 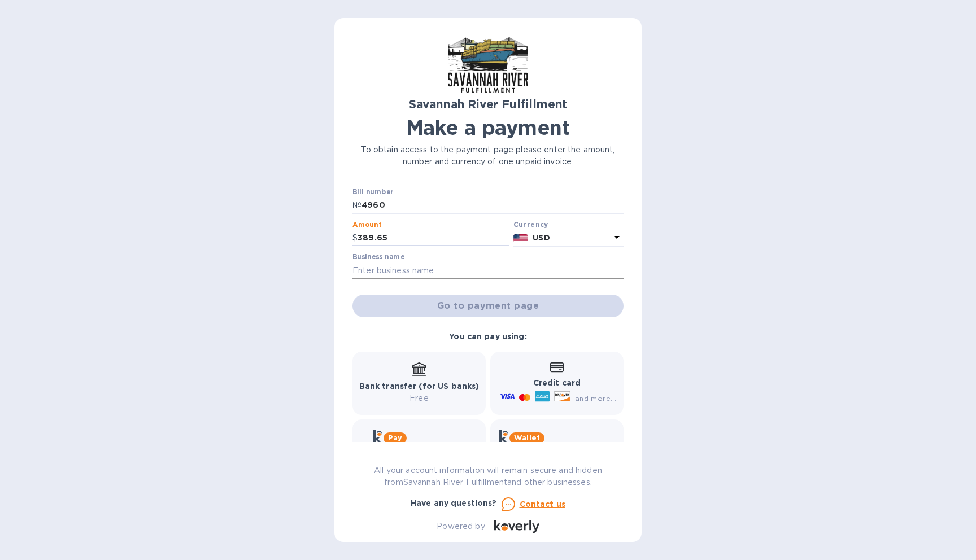 I want to click on u: Contact us, so click(x=543, y=504).